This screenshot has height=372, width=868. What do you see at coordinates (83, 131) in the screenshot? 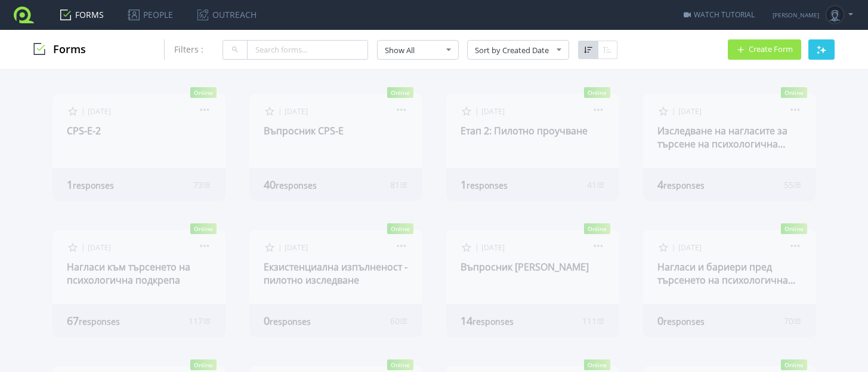
I see `a: CPS-E-2` at bounding box center [83, 131].